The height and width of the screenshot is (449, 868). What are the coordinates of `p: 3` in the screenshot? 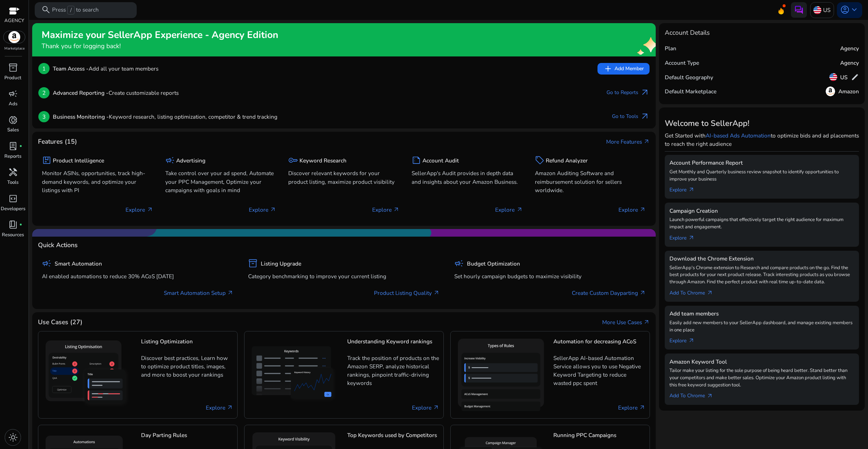 It's located at (44, 117).